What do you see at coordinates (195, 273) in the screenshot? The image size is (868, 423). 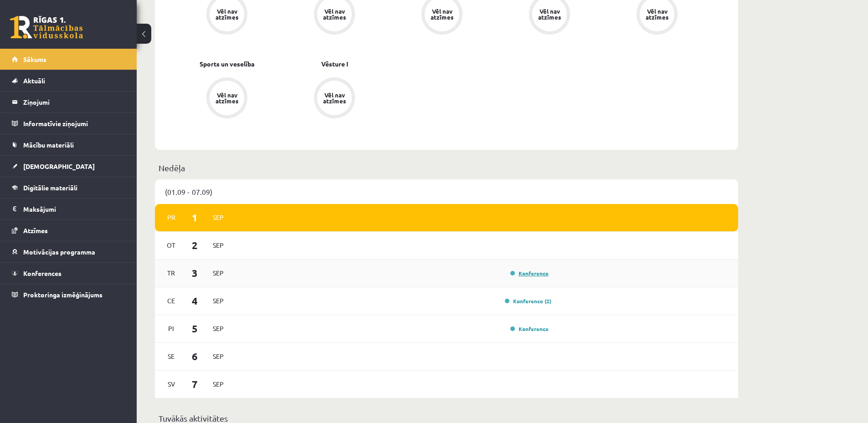 I see `span: 3` at bounding box center [195, 273].